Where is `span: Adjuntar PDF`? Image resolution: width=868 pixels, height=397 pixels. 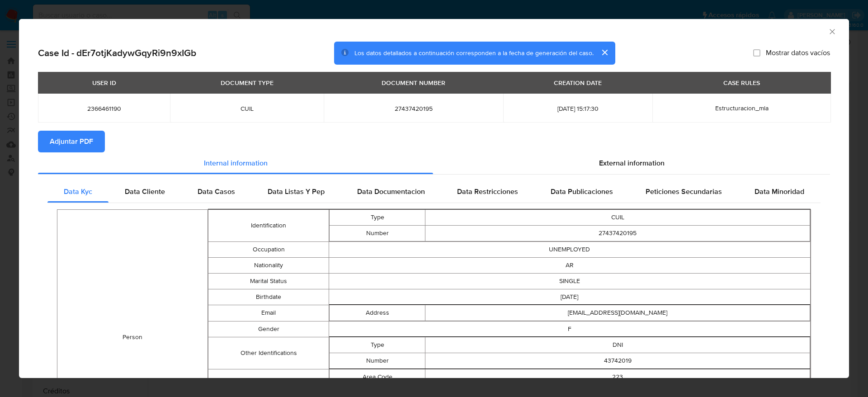 span: Adjuntar PDF is located at coordinates (71, 141).